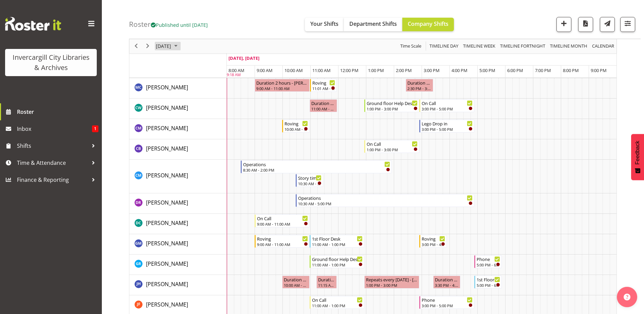 The width and height of the screenshot is (644, 314). What do you see at coordinates (337, 238) in the screenshot?
I see `div: 1st Floor Desk` at bounding box center [337, 238].